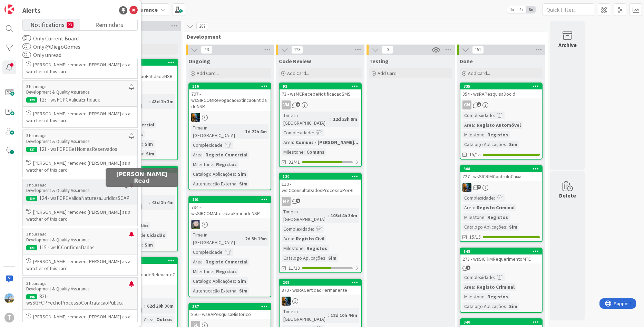 This screenshot has height=327, width=644. What do you see at coordinates (196, 117) in the screenshot?
I see `img: JC` at bounding box center [196, 117].